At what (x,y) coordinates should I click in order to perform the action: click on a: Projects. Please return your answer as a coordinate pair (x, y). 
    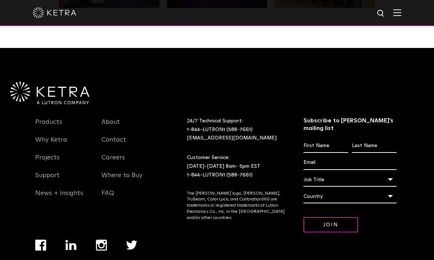
    Looking at the image, I should click on (47, 162).